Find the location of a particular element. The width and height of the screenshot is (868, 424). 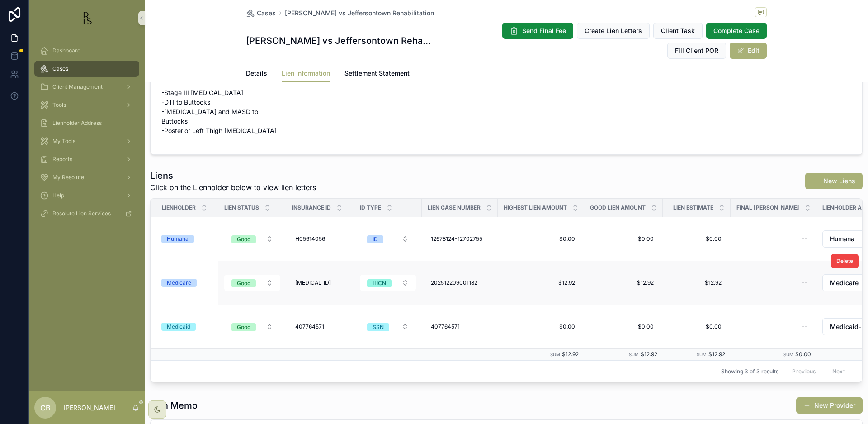

button: Fill Client POR is located at coordinates (697, 51).